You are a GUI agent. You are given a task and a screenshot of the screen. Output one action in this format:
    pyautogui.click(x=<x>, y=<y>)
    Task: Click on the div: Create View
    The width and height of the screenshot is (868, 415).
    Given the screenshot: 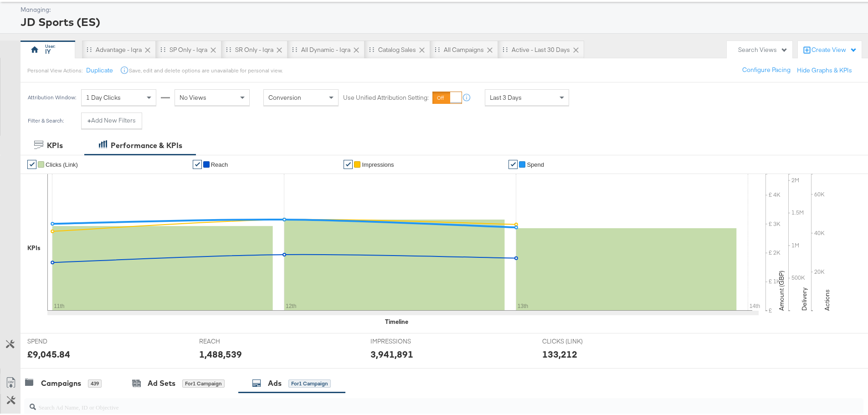 What is the action you would take?
    pyautogui.click(x=834, y=48)
    